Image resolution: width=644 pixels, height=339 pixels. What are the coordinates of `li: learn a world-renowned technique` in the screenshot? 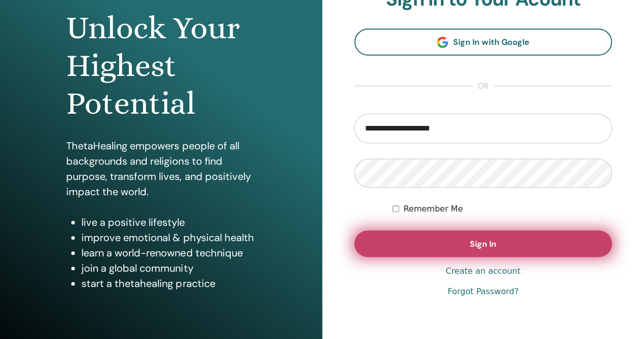 It's located at (168, 252).